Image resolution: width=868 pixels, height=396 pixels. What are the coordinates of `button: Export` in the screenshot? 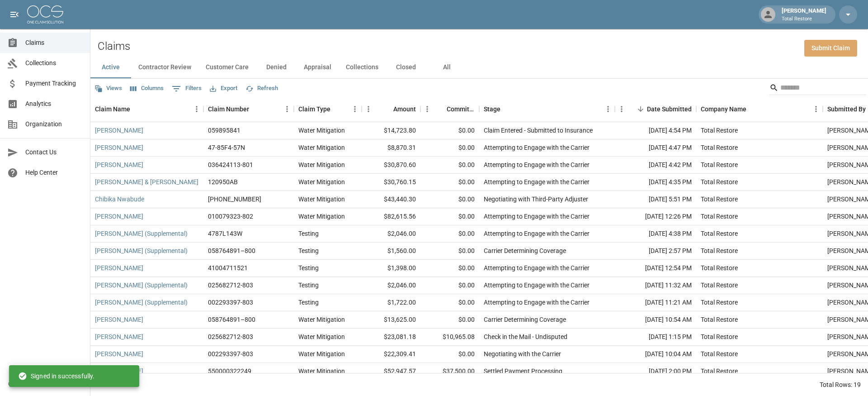 It's located at (223, 88).